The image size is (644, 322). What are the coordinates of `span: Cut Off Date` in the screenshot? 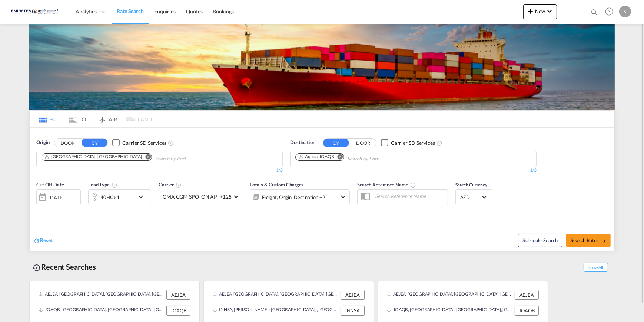 It's located at (50, 184).